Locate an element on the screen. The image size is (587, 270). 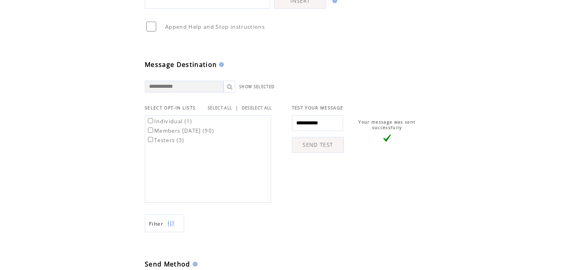
a: SEND TEST is located at coordinates (318, 145).